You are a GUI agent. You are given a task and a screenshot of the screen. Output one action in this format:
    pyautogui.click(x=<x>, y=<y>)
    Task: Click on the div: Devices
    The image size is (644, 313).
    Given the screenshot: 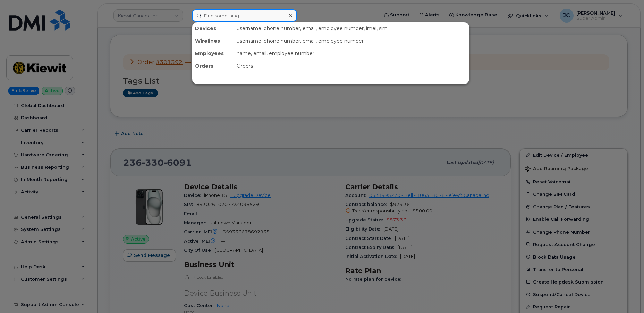 What is the action you would take?
    pyautogui.click(x=213, y=28)
    